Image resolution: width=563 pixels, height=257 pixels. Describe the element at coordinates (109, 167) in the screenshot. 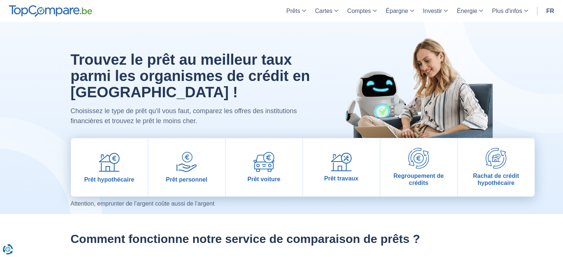

I see `a: Prêt hypothécaire` at that location.